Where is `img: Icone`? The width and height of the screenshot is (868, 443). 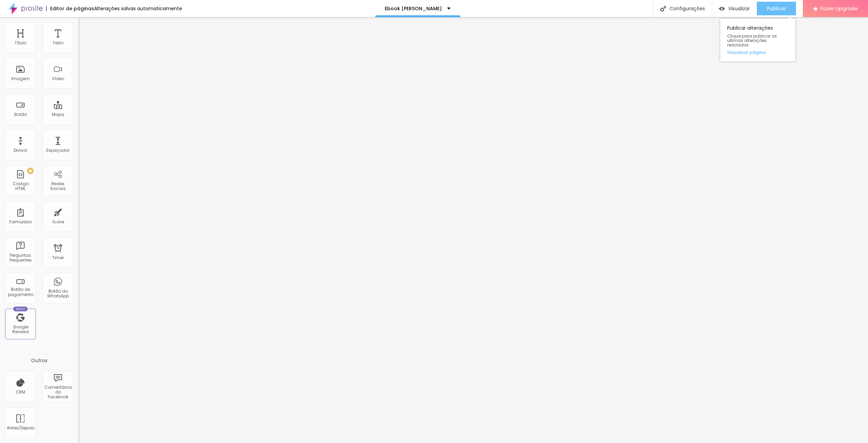 img: Icone is located at coordinates (663, 8).